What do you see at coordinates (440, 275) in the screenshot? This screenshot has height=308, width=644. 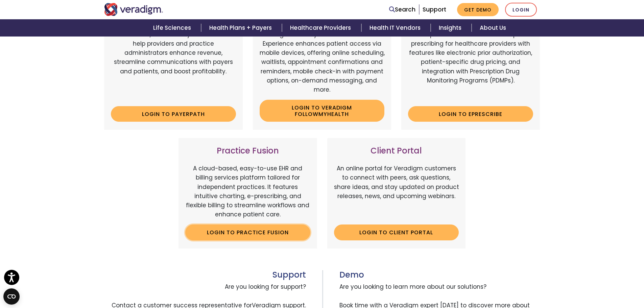 I see `h3: Demo` at bounding box center [440, 275].